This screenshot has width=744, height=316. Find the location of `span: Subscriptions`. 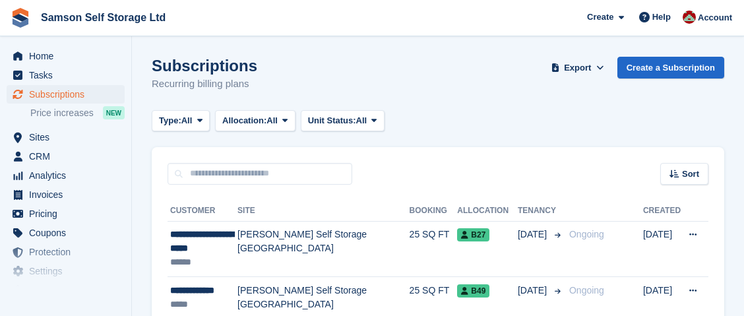

span: Subscriptions is located at coordinates (69, 94).